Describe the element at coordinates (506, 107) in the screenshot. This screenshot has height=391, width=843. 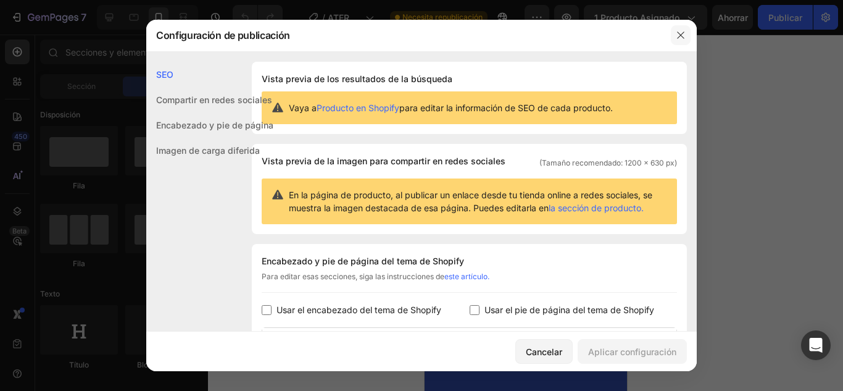
I see `font: para editar la información de SEO de cada producto.` at that location.